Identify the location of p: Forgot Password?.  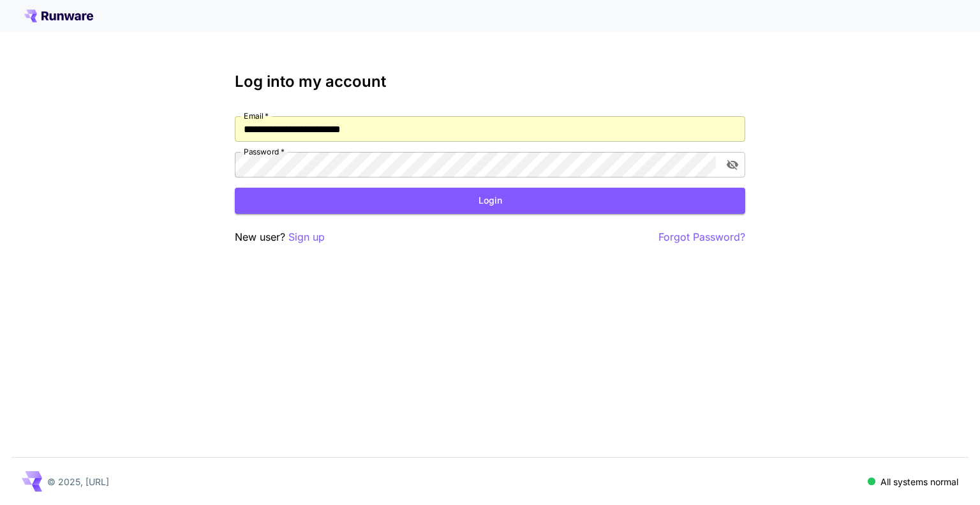
(702, 237).